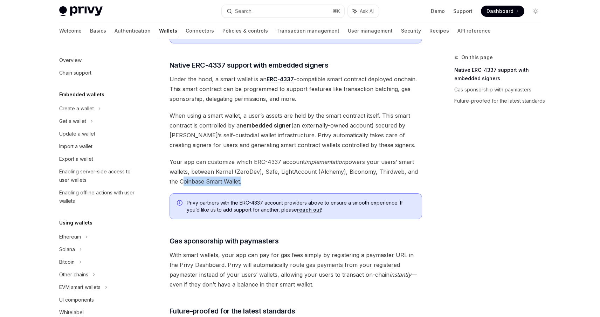 This screenshot has height=317, width=600. Describe the element at coordinates (309, 210) in the screenshot. I see `a: reach out` at that location.